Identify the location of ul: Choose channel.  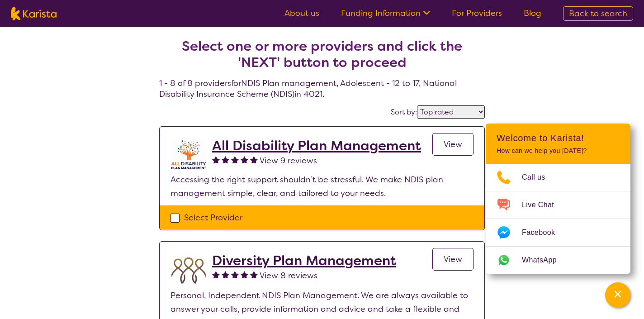
(558, 219).